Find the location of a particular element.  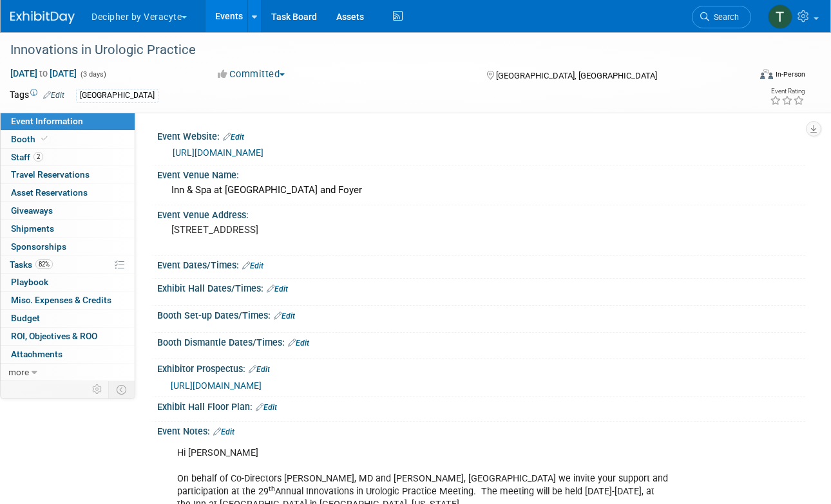

span: more is located at coordinates (19, 372).